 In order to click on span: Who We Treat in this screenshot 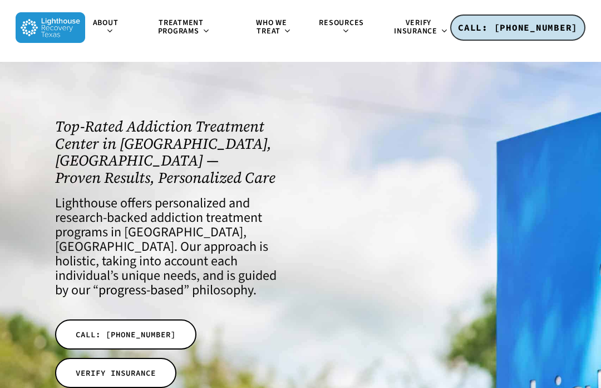, I will do `click(272, 27)`.